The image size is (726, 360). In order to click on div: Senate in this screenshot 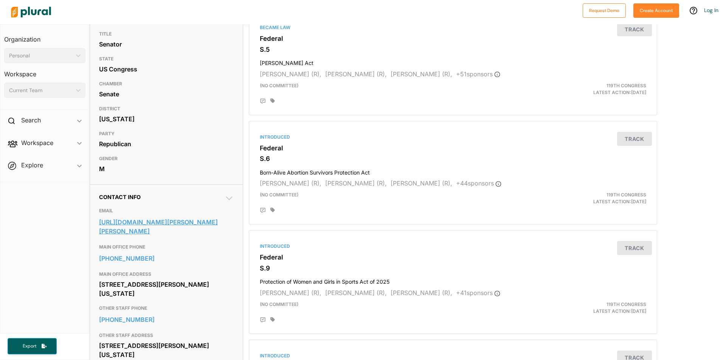, I will do `click(166, 94)`.